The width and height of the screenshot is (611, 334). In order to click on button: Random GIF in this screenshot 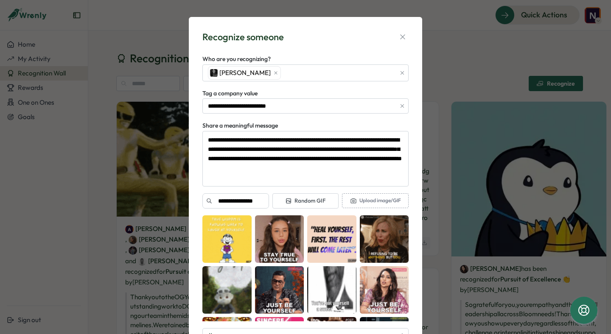, I will do `click(305, 201)`.